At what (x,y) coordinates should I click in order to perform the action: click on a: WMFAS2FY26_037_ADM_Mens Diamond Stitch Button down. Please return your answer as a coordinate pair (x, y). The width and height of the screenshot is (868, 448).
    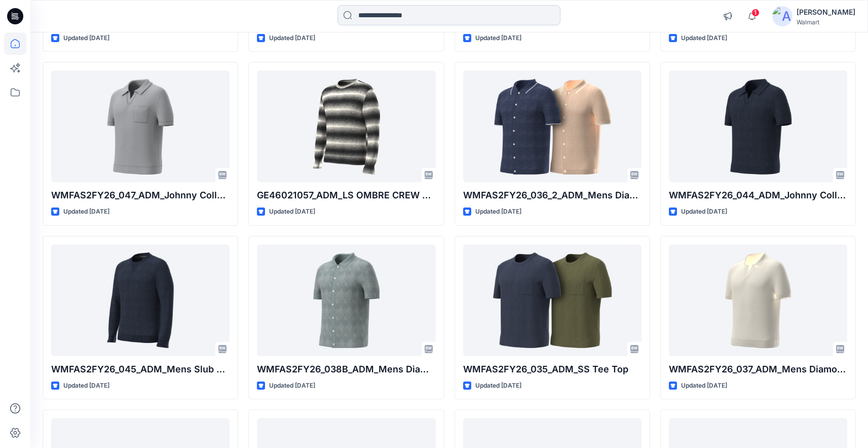
    Looking at the image, I should click on (758, 300).